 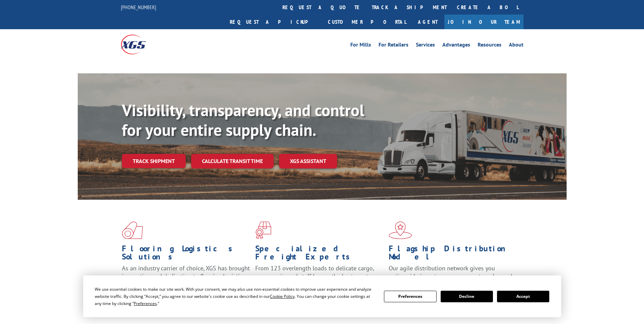 I want to click on a: About, so click(x=516, y=46).